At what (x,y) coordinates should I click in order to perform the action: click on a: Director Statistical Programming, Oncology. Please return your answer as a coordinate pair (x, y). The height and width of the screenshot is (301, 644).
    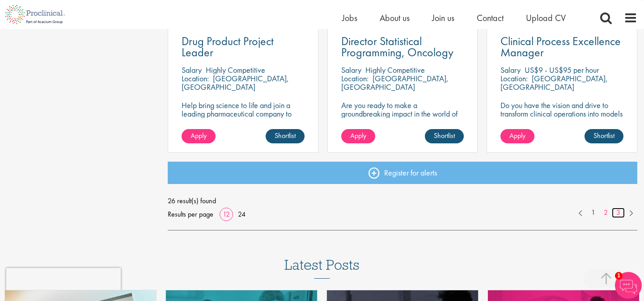
    Looking at the image, I should click on (402, 47).